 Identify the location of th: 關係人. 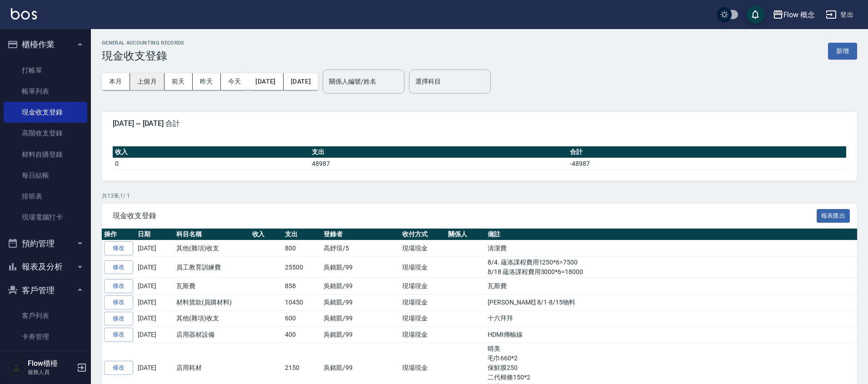
(466, 235).